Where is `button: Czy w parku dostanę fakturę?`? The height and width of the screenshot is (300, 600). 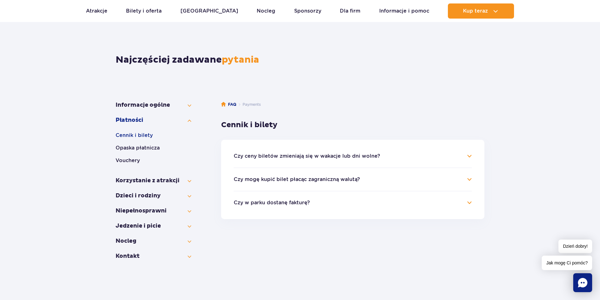
button: Czy w parku dostanę fakturę? is located at coordinates (272, 203).